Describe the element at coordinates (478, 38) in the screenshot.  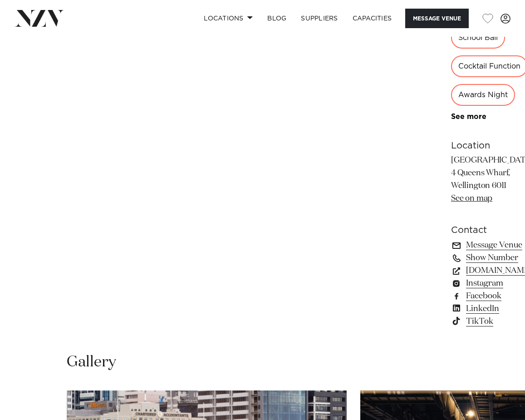
I see `div: School Ball` at that location.